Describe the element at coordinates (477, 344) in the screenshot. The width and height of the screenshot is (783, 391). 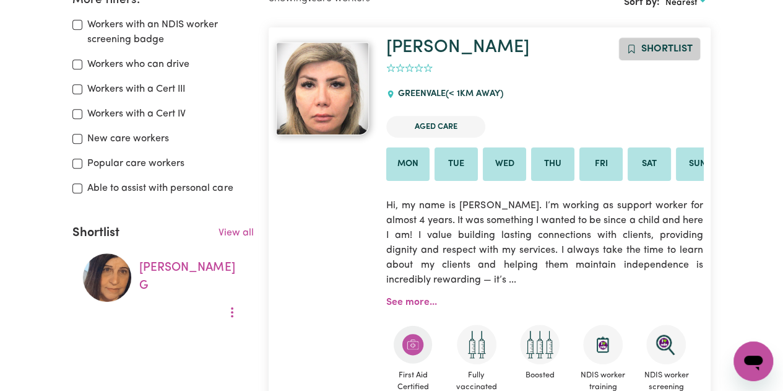
I see `img: Care and support worker has received 2 doses of COVID-19 vaccine` at that location.